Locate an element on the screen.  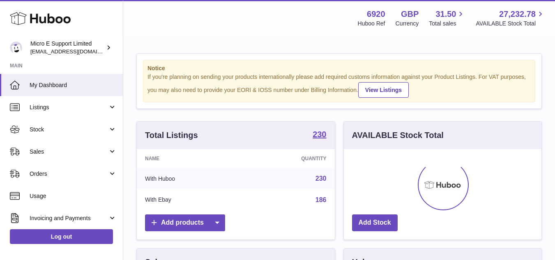
span: Orders is located at coordinates (69, 174).